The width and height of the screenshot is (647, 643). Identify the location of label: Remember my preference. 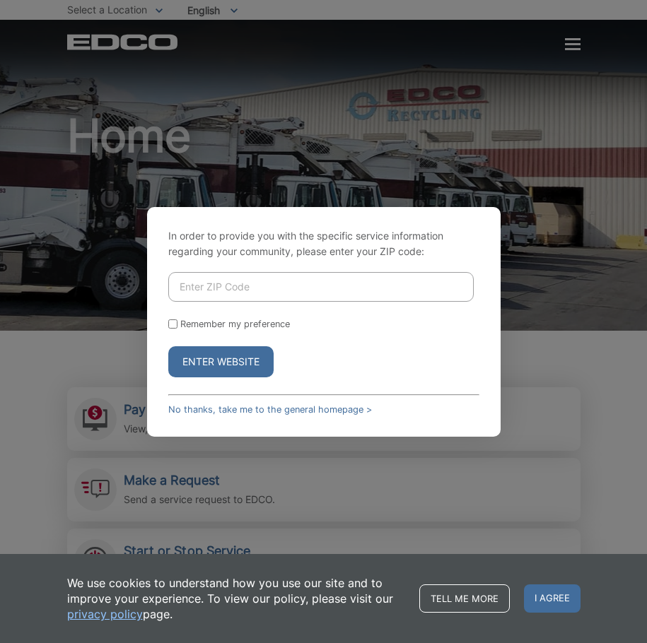
(235, 324).